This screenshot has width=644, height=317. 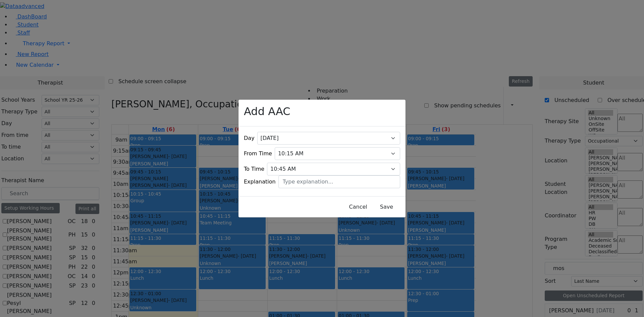 I want to click on label: To Time, so click(x=254, y=168).